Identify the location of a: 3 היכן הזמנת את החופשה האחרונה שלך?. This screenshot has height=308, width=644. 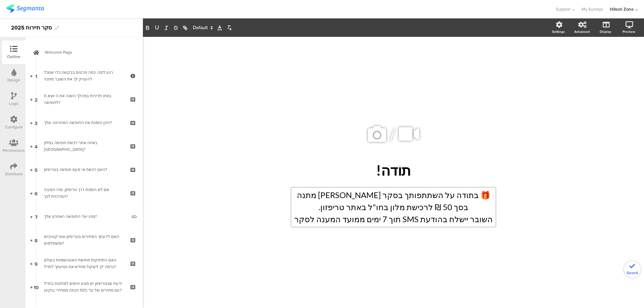
(84, 123).